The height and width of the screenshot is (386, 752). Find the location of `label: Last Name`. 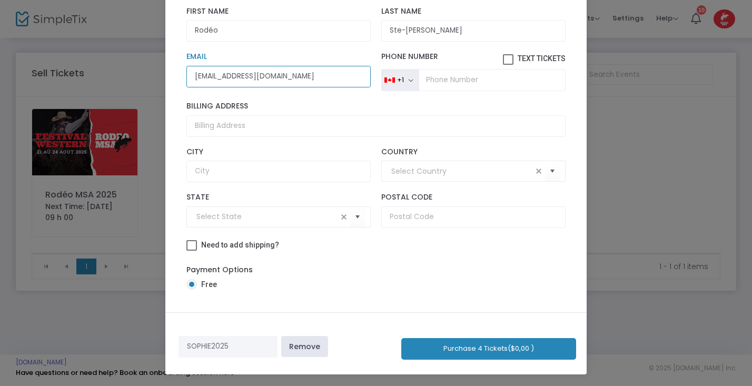

label: Last Name is located at coordinates (474, 12).